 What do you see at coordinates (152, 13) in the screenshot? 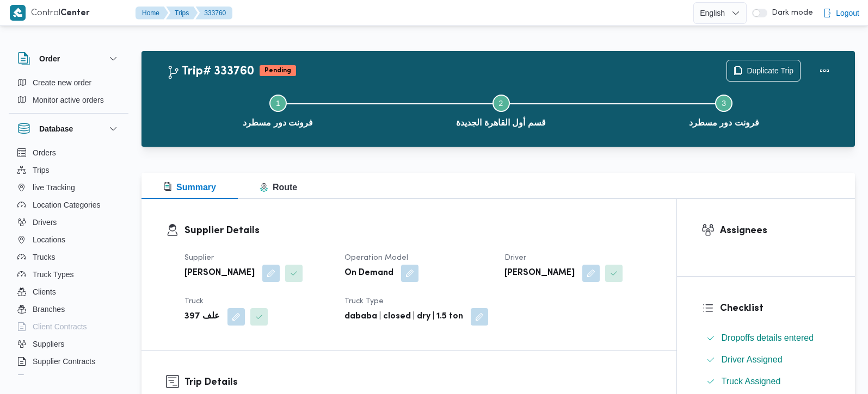
I see `button: Home` at bounding box center [152, 13].